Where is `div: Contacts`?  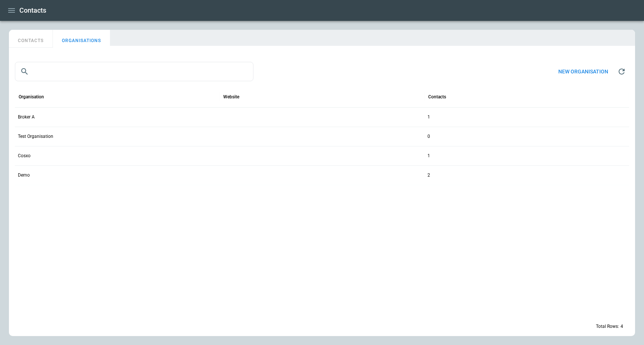
div: Contacts is located at coordinates (437, 97).